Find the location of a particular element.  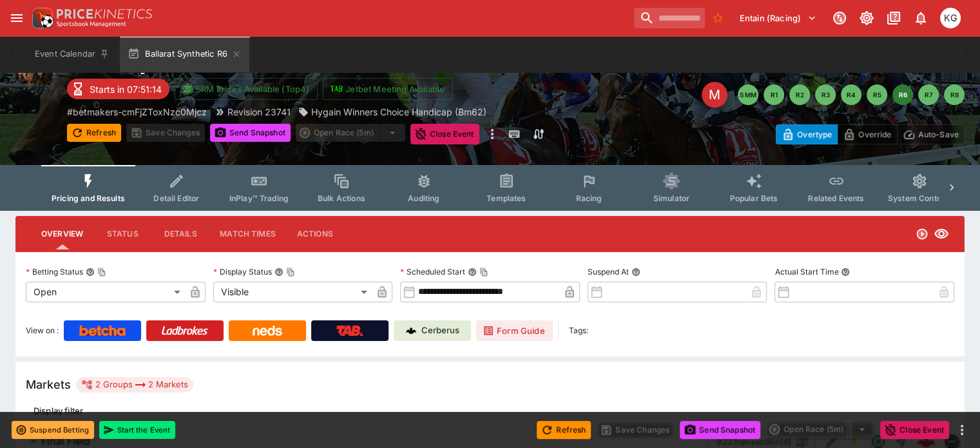

button: Toggle light/dark mode is located at coordinates (867, 18).